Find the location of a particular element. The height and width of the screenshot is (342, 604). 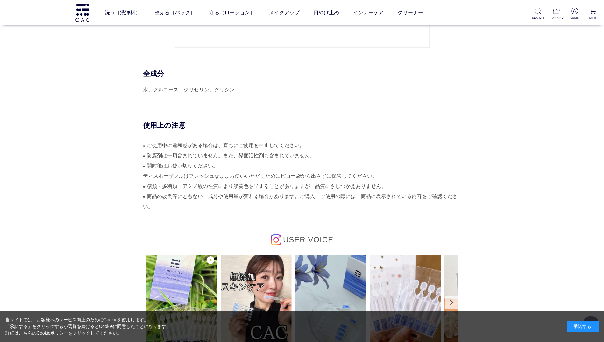

li: 商品の改良等にともない、成分や使用量が変わる場合があります。ご購入、ご使用の際には、商品に表示されている内容をご確認ください。 is located at coordinates (302, 202).